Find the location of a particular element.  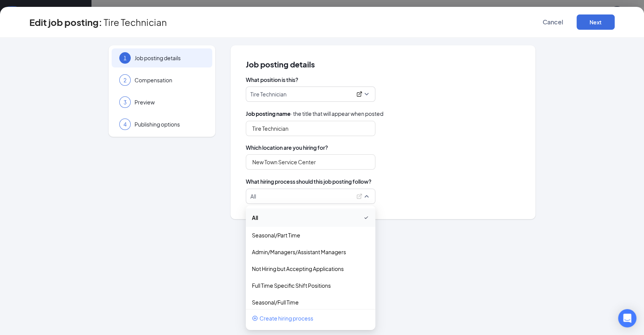

div: Tire Technician is located at coordinates (307, 94).